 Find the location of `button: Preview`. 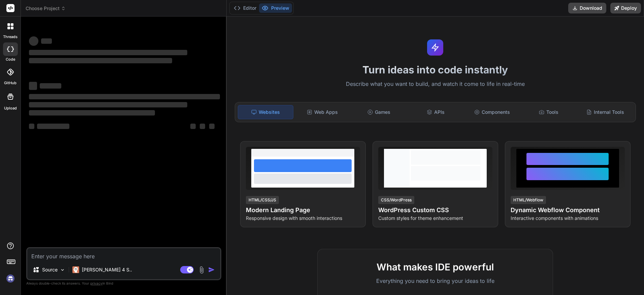

button: Preview is located at coordinates (275, 8).